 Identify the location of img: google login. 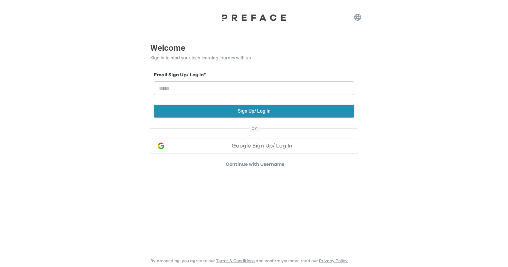
(161, 146).